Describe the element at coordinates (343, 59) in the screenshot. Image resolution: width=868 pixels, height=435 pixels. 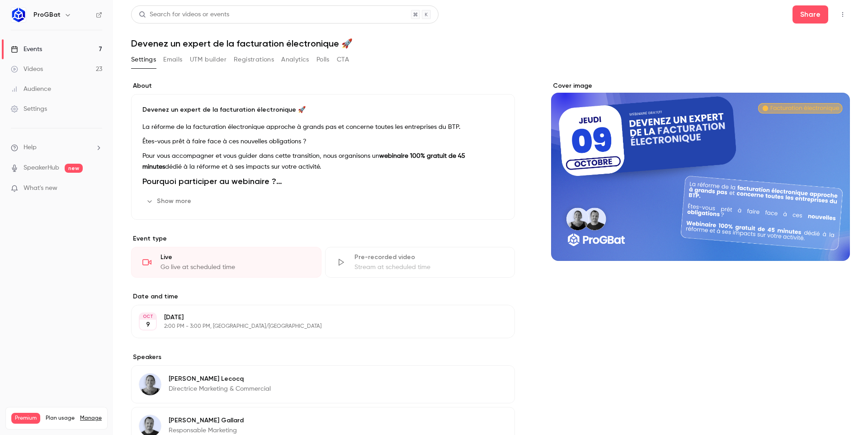
I see `button: CTA` at that location.